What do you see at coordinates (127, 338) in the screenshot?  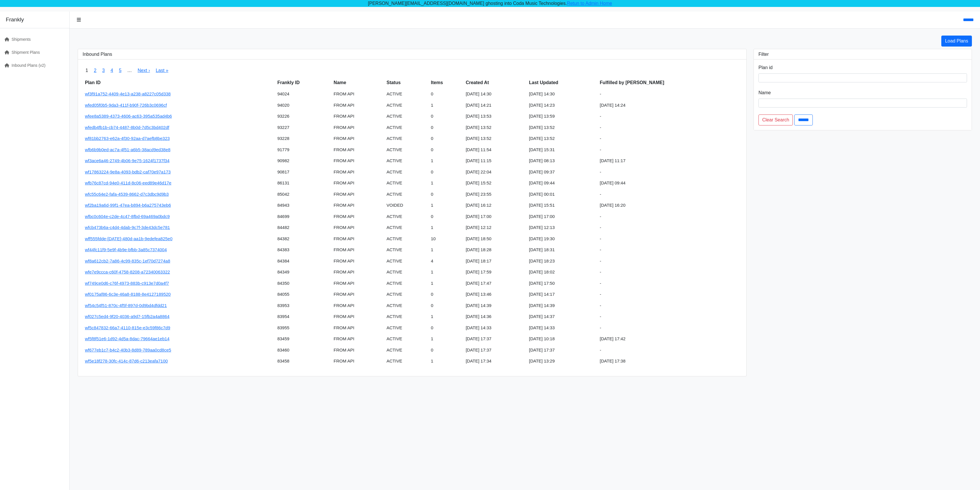 I see `a: wf5f8f51e6-1d92-4d5a-8dac-79664ae1eb14` at bounding box center [127, 338].